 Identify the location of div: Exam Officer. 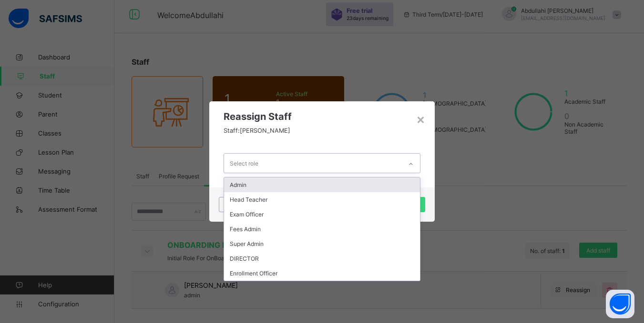
(322, 214).